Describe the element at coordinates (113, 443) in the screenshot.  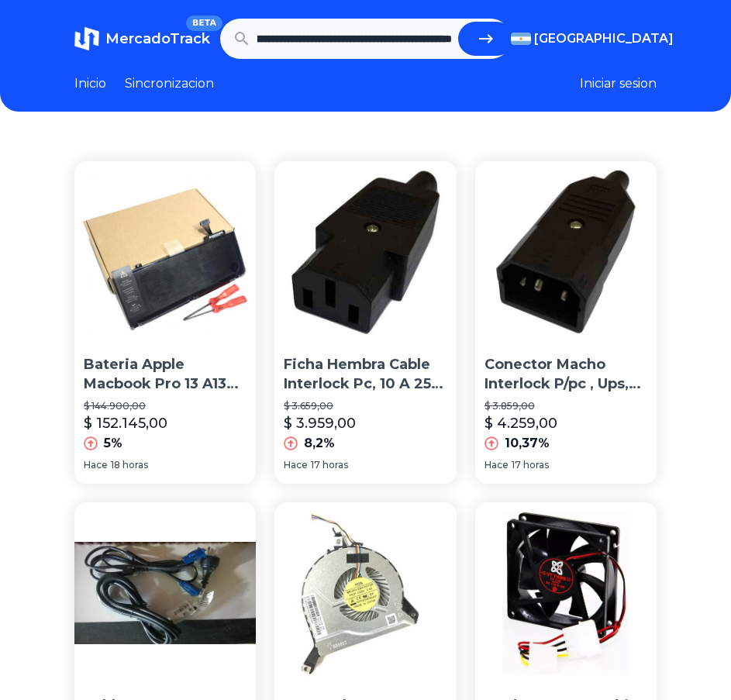
I see `p: 5%` at that location.